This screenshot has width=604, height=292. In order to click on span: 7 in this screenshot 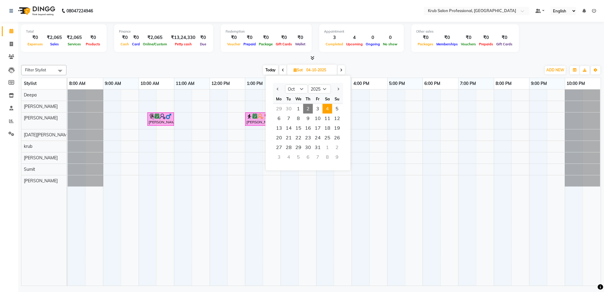, I will do `click(289, 118)`.